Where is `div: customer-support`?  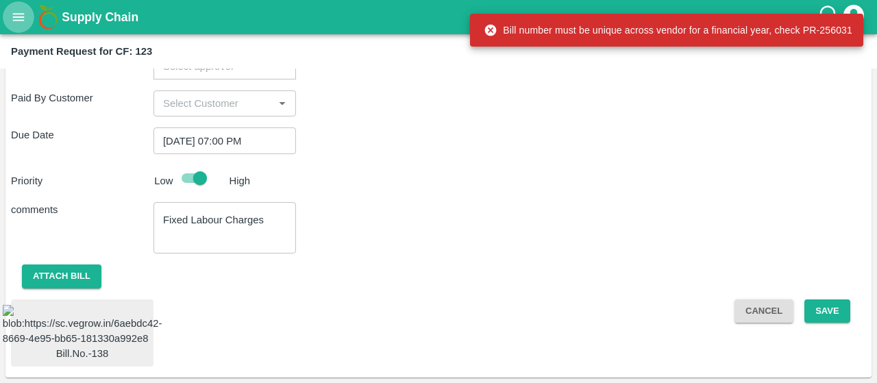
div: customer-support is located at coordinates (829, 17).